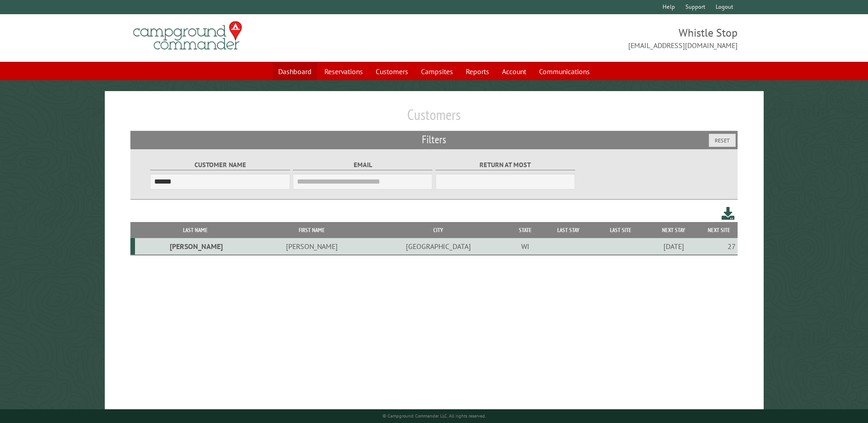 The width and height of the screenshot is (868, 423). I want to click on a: Reports, so click(477, 71).